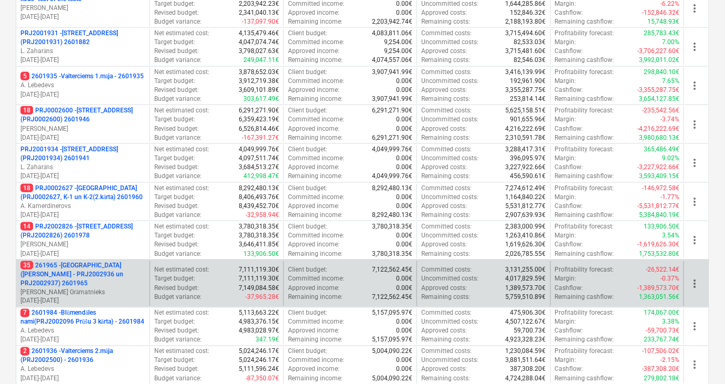 This screenshot has width=725, height=384. What do you see at coordinates (398, 51) in the screenshot?
I see `p: 9,254.00€` at bounding box center [398, 51].